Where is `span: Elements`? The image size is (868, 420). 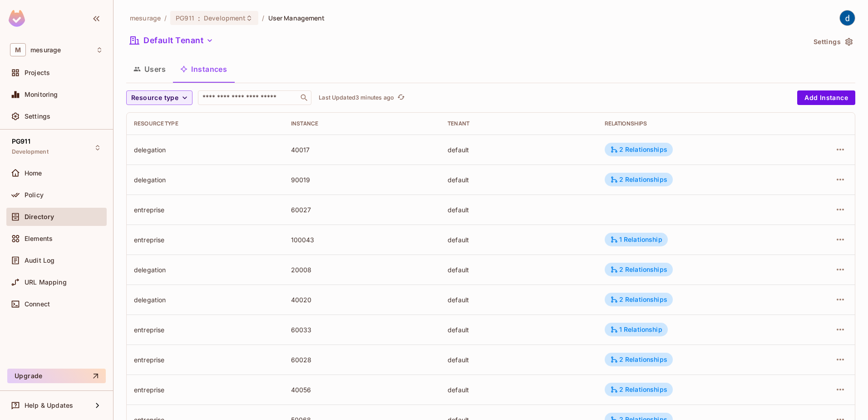 span: Elements is located at coordinates (38, 238).